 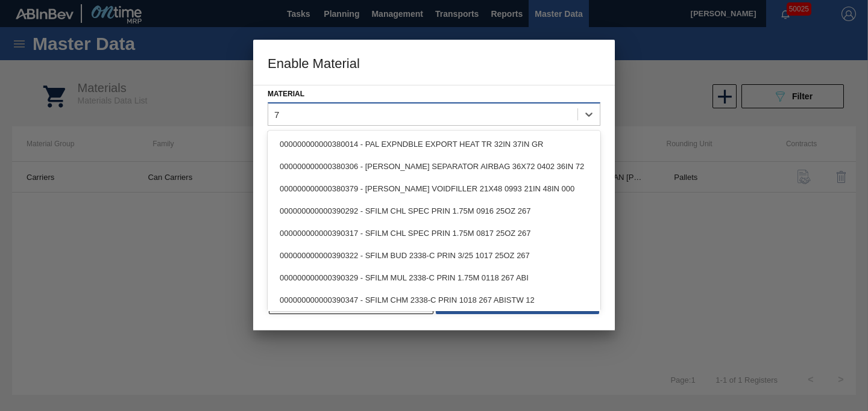 I want to click on label: Material, so click(x=286, y=94).